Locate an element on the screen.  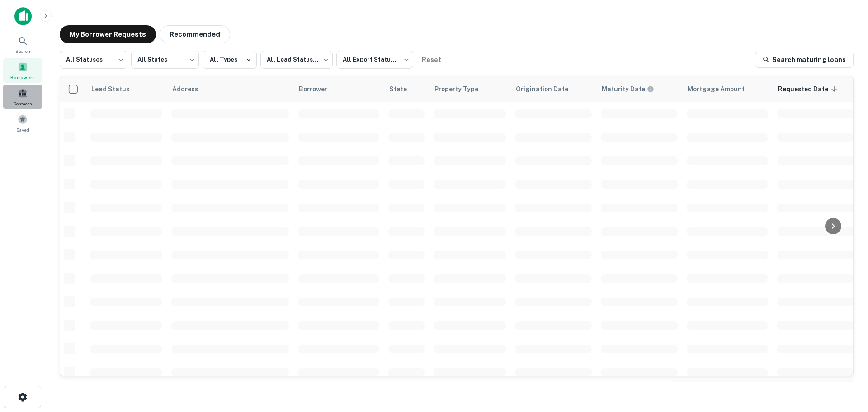
div: Contacts is located at coordinates (22, 97).